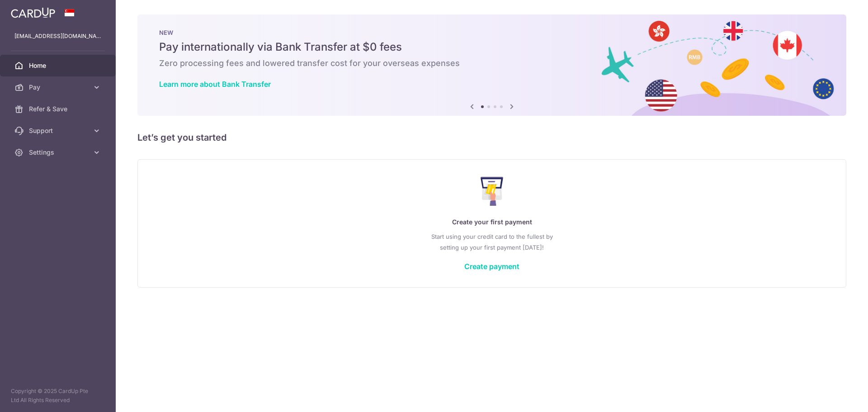 The height and width of the screenshot is (412, 868). I want to click on p: Create your first payment, so click(492, 222).